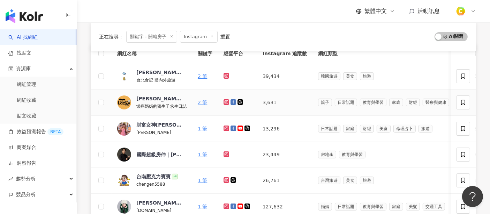  Describe the element at coordinates (151, 184) in the screenshot. I see `span: chengen5588` at that location.